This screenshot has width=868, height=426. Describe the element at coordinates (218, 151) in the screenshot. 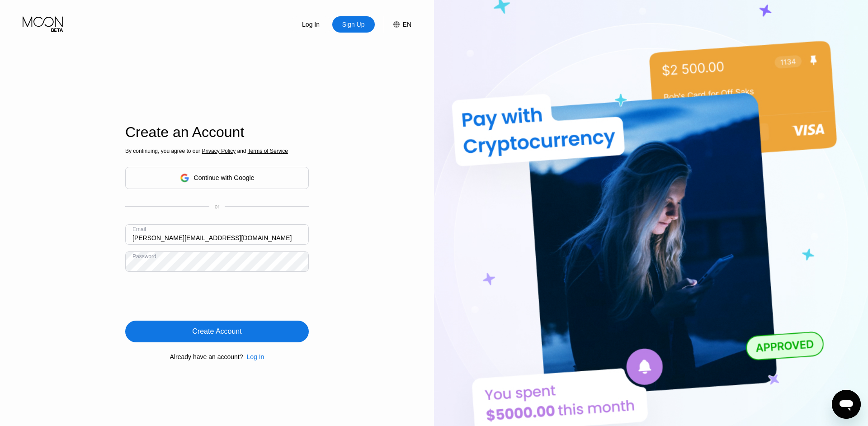

I see `span: Privacy Policy` at that location.